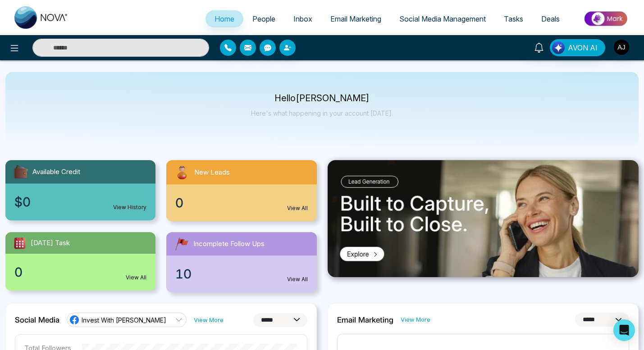  What do you see at coordinates (225, 19) in the screenshot?
I see `span: Home` at bounding box center [225, 19].